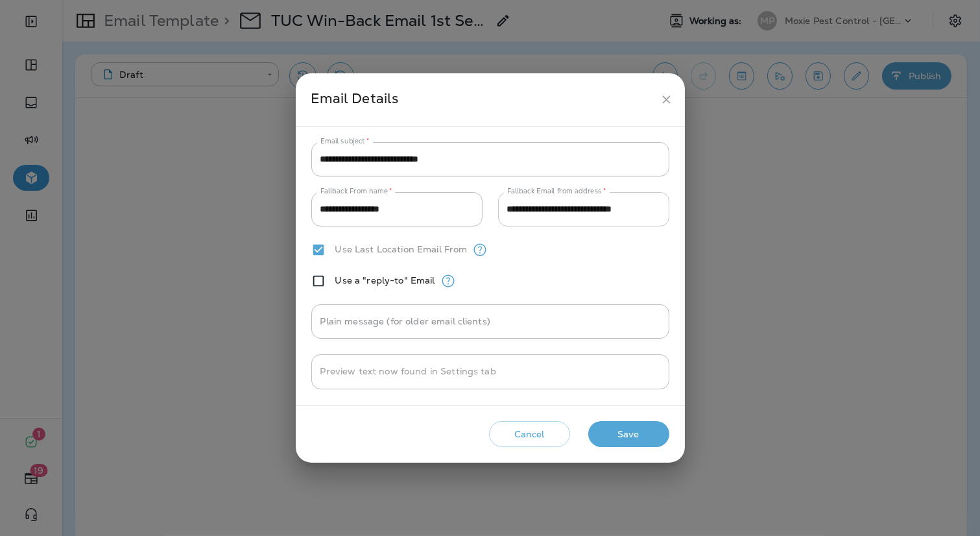 This screenshot has width=980, height=536. I want to click on label: Use Last Location Email From, so click(401, 249).